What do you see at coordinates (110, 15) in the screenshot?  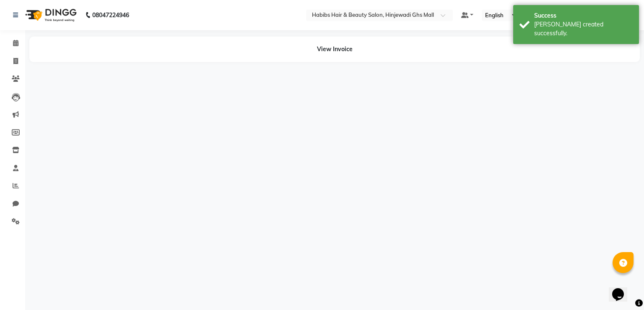 I see `b: 08047224946` at bounding box center [110, 15].